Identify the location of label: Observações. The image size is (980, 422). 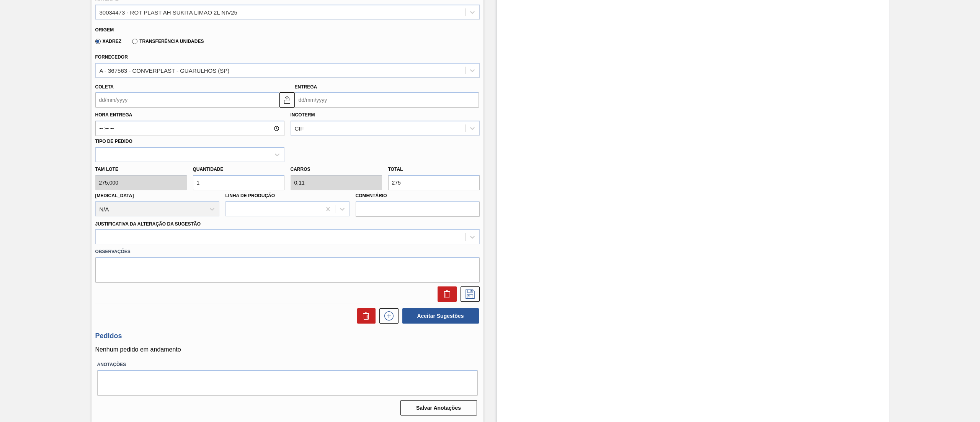
(287, 252).